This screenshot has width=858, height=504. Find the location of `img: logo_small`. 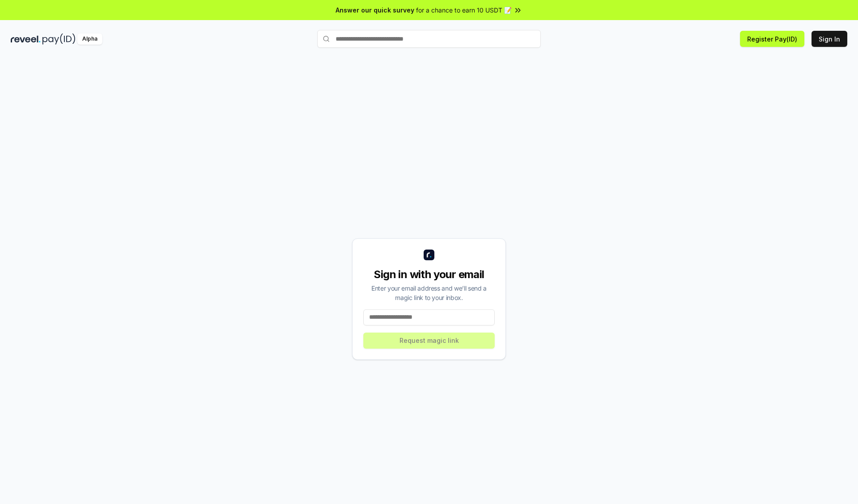

img: logo_small is located at coordinates (429, 255).